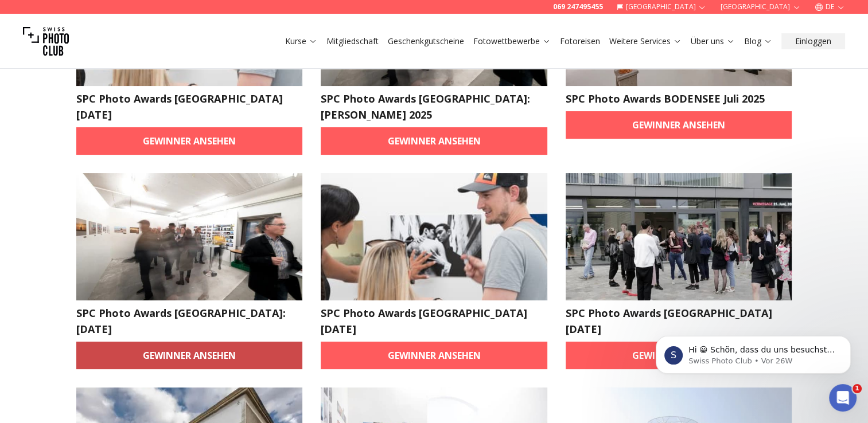 The height and width of the screenshot is (423, 868). I want to click on button: Mitgliedschaft, so click(352, 41).